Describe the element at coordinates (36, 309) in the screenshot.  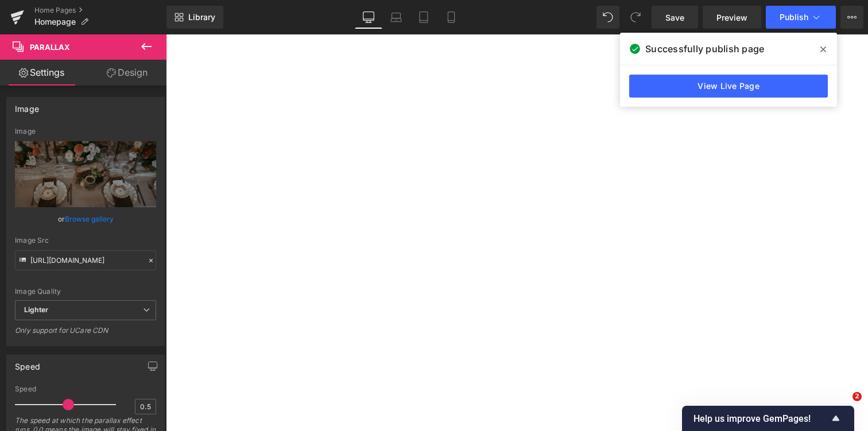
I see `b: Lighter` at that location.